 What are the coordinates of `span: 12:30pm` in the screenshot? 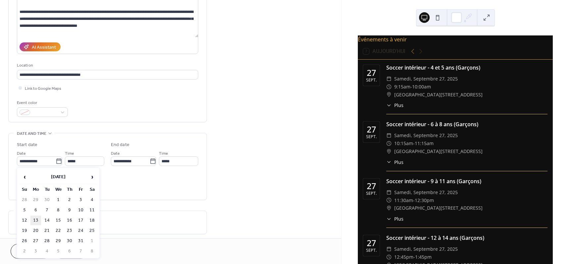 It's located at (425, 200).